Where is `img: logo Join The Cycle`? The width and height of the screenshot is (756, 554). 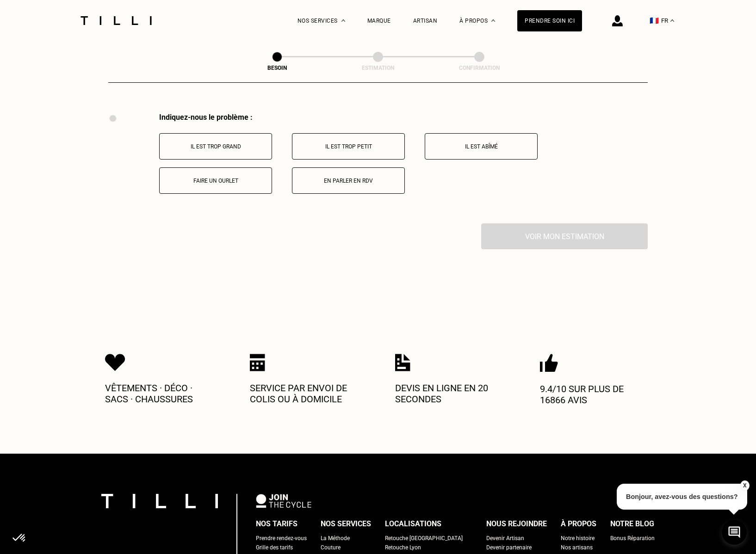
img: logo Join The Cycle is located at coordinates (284, 501).